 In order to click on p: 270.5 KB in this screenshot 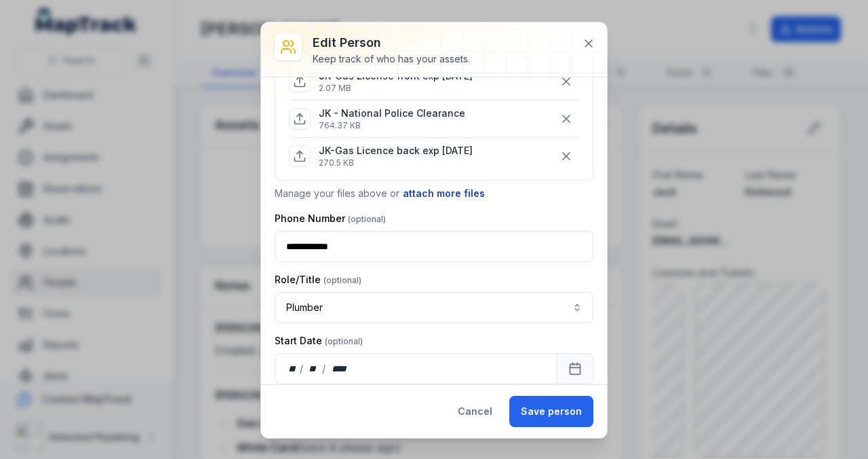, I will do `click(396, 162)`.